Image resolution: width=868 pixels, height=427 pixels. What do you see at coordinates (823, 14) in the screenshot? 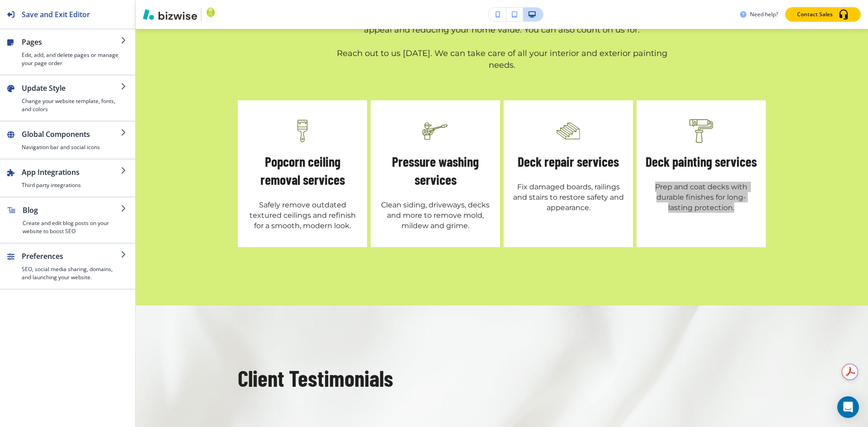
I see `button: Contact Sales` at bounding box center [823, 14].